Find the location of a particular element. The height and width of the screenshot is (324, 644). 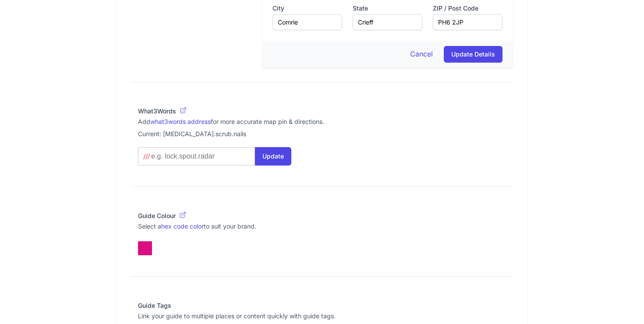

a: hex code color is located at coordinates (182, 226).